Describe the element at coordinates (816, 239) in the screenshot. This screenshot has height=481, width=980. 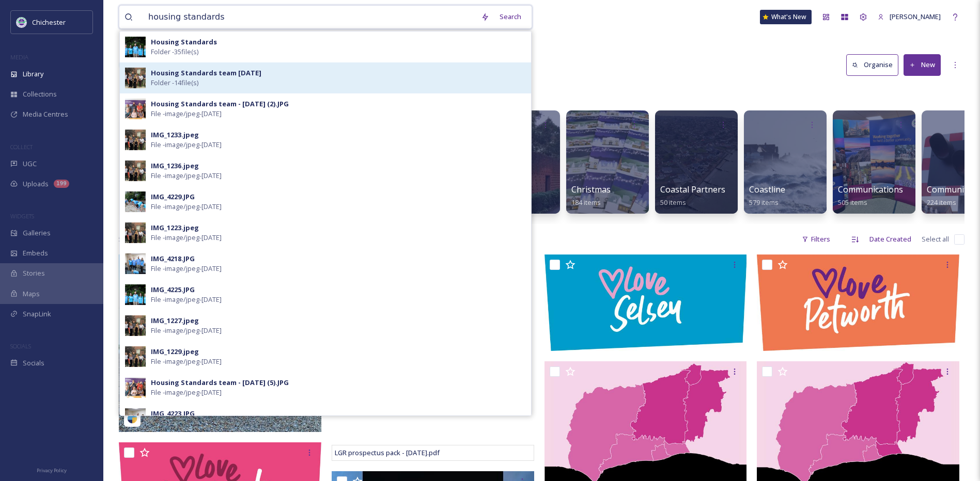
I see `div: Filters` at that location.